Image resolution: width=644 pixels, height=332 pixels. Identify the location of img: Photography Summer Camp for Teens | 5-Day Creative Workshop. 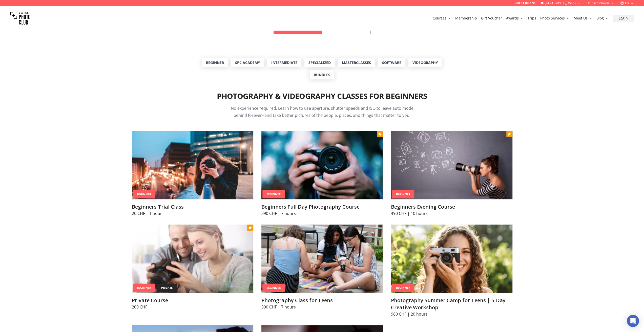
(452, 258).